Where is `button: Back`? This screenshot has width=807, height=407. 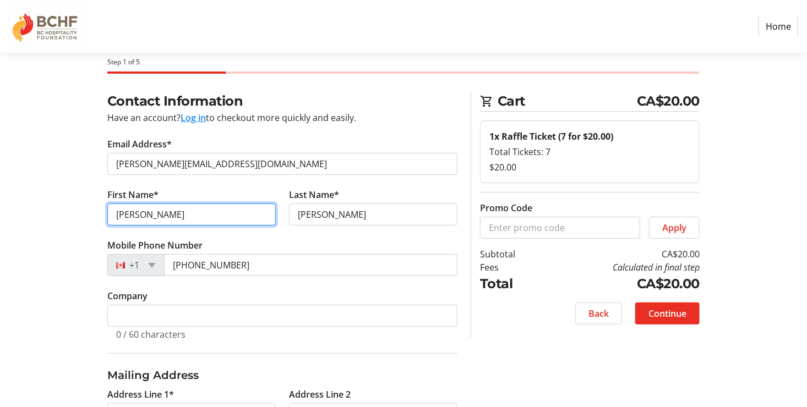
button: Back is located at coordinates (598, 314).